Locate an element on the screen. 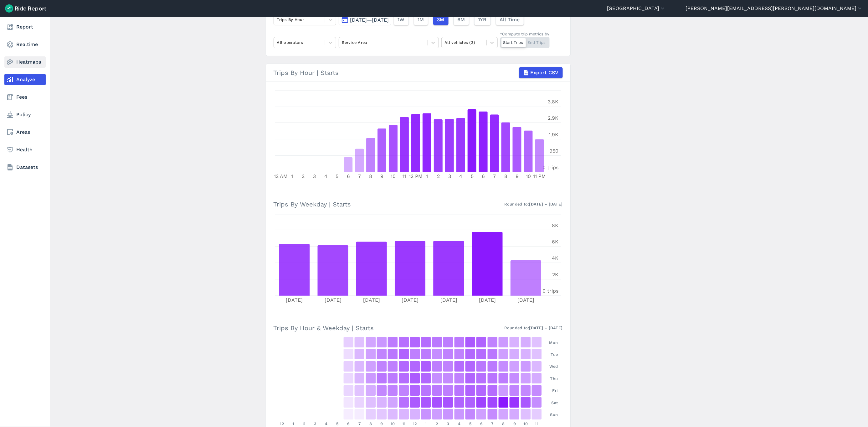 The image size is (868, 427). tspan: 8K is located at coordinates (555, 225).